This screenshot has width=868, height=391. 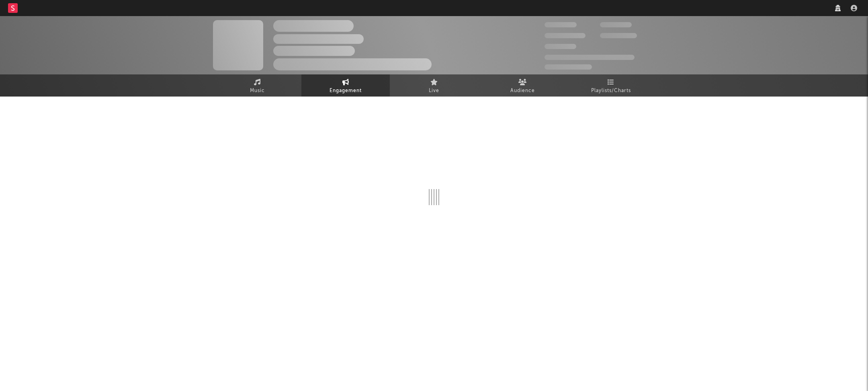 I want to click on a: Live, so click(x=434, y=85).